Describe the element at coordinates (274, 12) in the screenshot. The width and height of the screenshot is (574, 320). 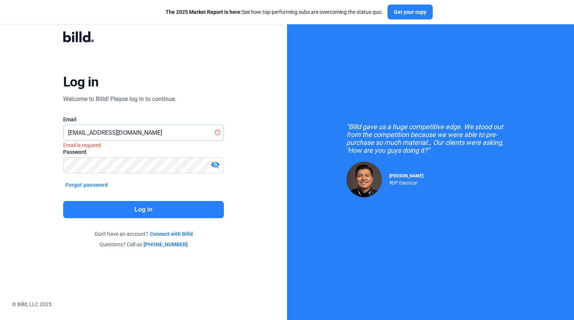
I see `div: See how top-performing subs are overcoming the status quo.` at that location.